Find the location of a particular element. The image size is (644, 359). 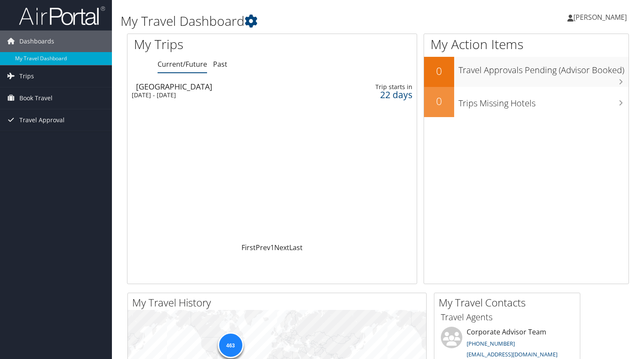

a: Last is located at coordinates (296, 247).